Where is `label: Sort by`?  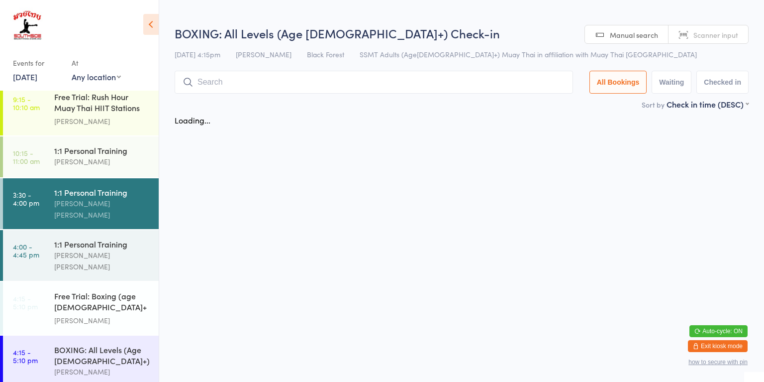 label: Sort by is located at coordinates (653, 104).